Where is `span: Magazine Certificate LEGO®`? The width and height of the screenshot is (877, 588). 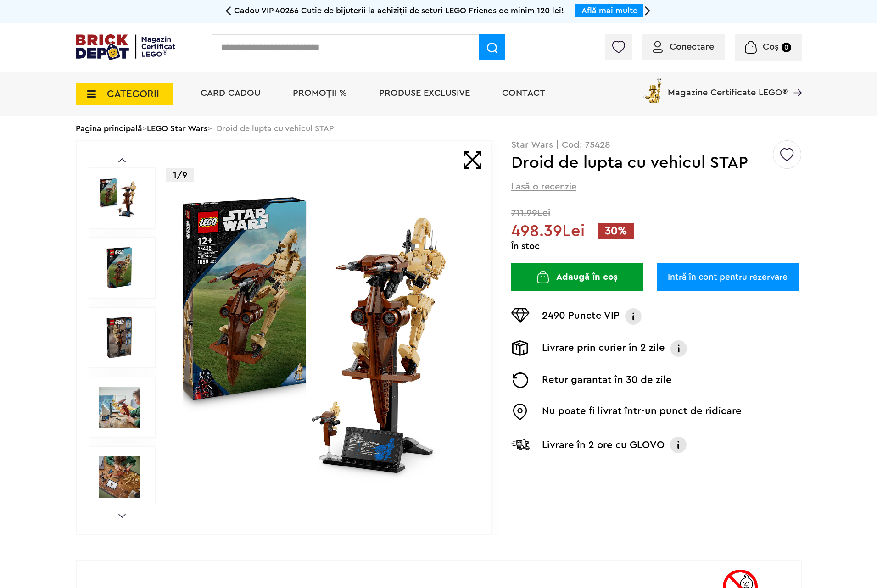 span: Magazine Certificate LEGO® is located at coordinates (727, 86).